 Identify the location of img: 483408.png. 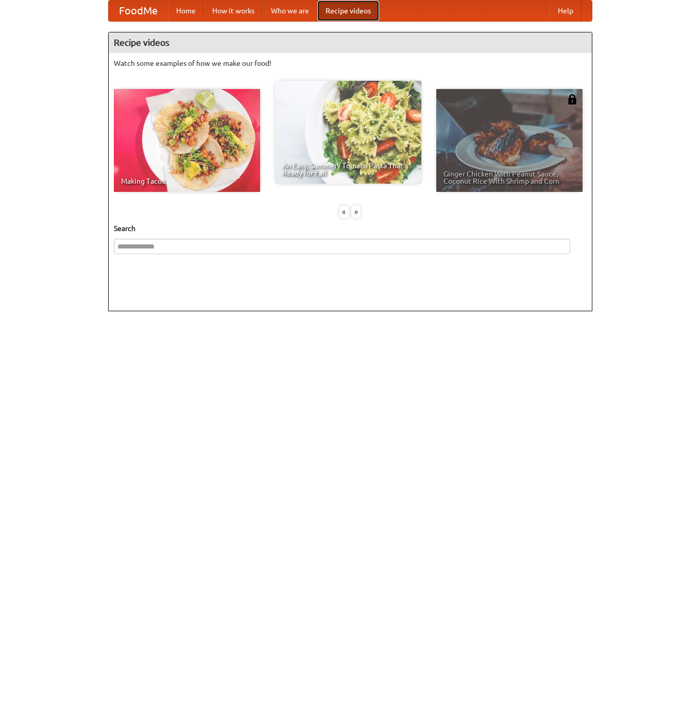
(572, 100).